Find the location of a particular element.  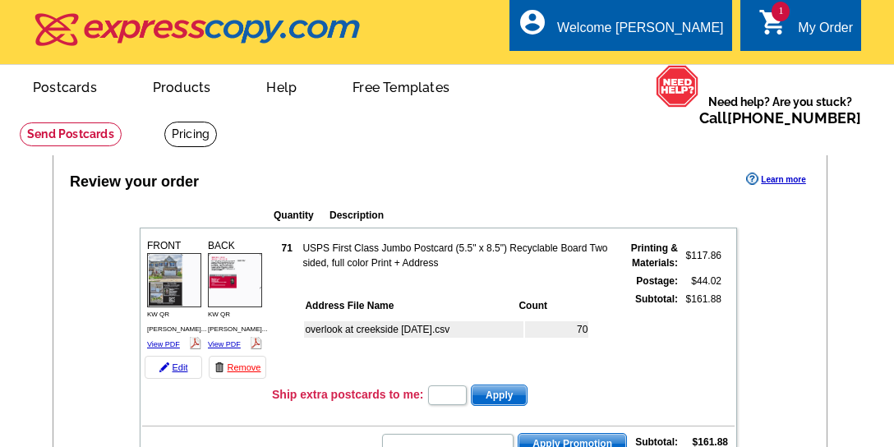

a: 1 shopping_cart My Order is located at coordinates (805, 28).